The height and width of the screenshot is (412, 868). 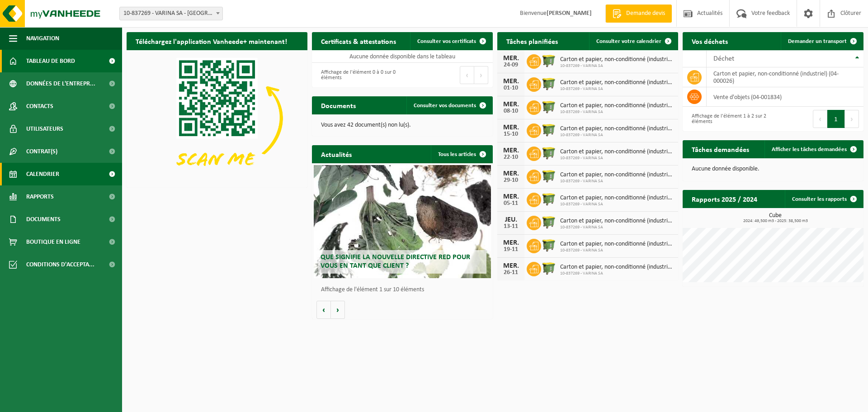 I want to click on a: Consulter vos documents, so click(x=449, y=106).